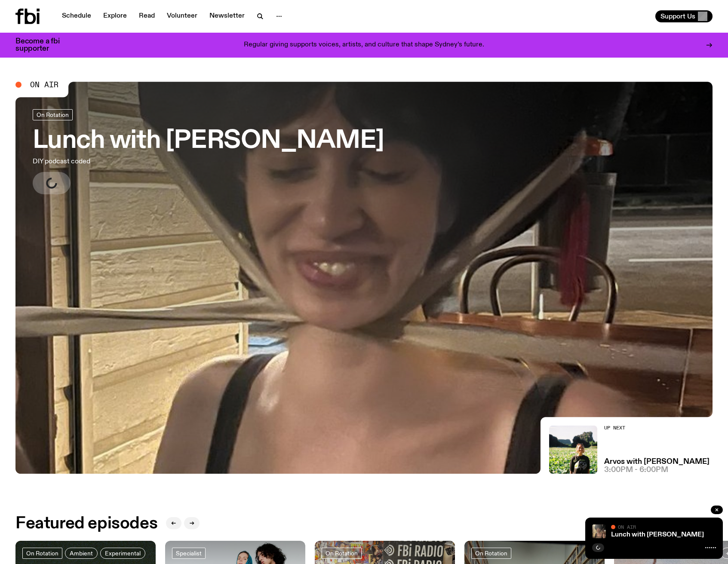 The height and width of the screenshot is (564, 728). Describe the element at coordinates (364, 45) in the screenshot. I see `p: Regular giving supports voices, artists, and culture that shape Sydney’s future.` at that location.